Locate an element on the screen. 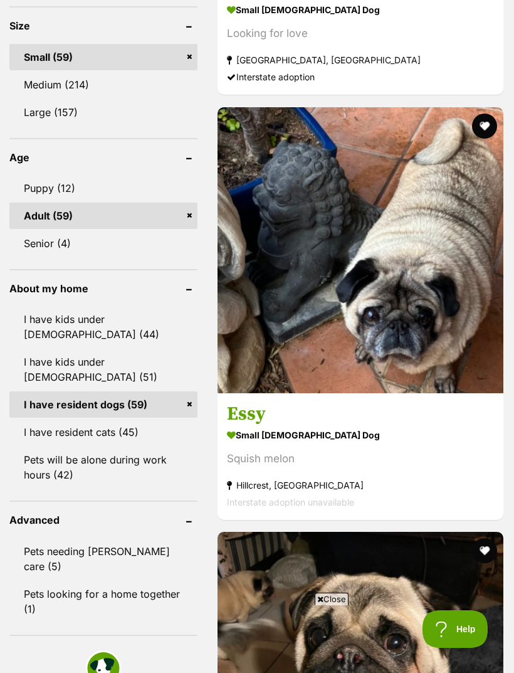 This screenshot has width=514, height=673. h3: Essy is located at coordinates (361, 414).